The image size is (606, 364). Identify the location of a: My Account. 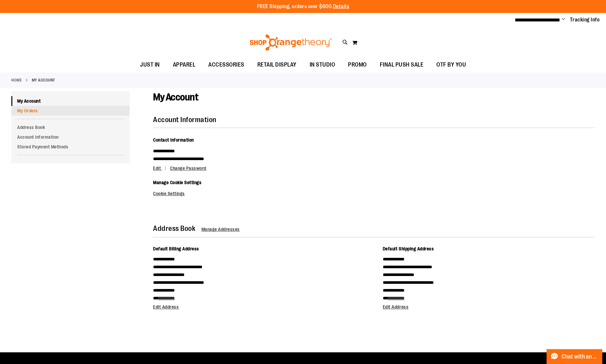
(70, 101).